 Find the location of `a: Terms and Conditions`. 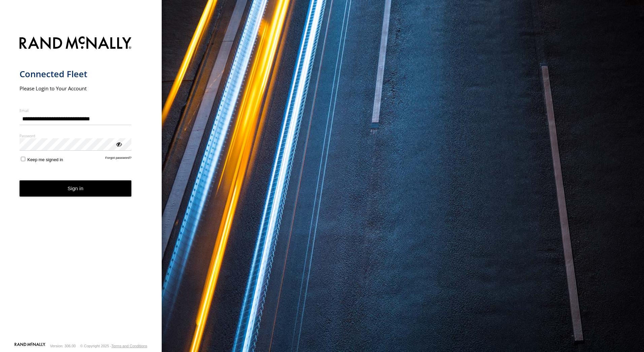

a: Terms and Conditions is located at coordinates (129, 346).